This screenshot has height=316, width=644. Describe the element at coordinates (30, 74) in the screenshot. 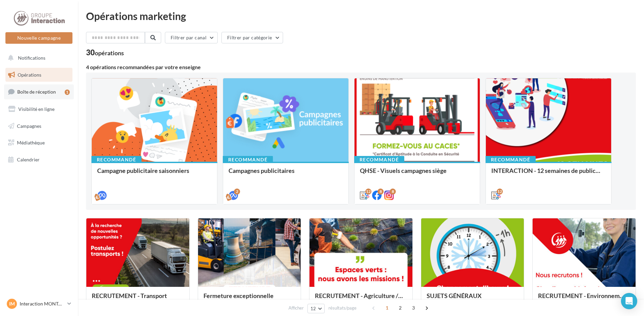

I see `span: Opérations` at that location.